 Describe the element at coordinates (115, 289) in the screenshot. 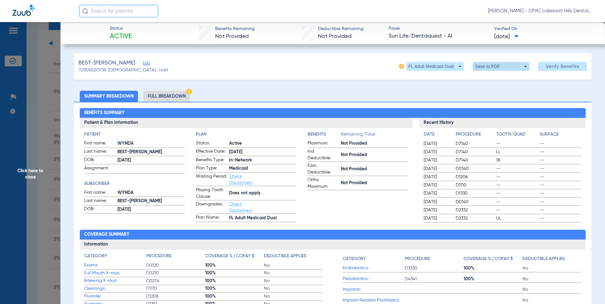

I see `span: Cleanings:` at that location.